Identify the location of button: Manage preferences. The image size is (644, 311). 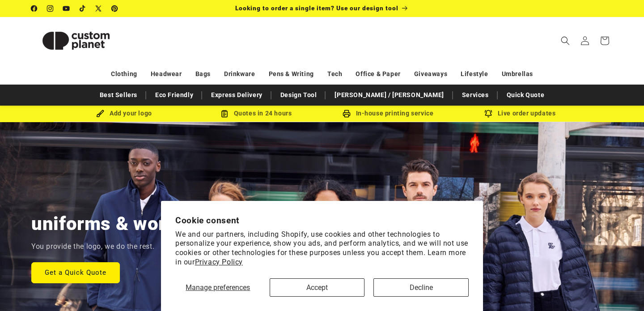
(218, 287).